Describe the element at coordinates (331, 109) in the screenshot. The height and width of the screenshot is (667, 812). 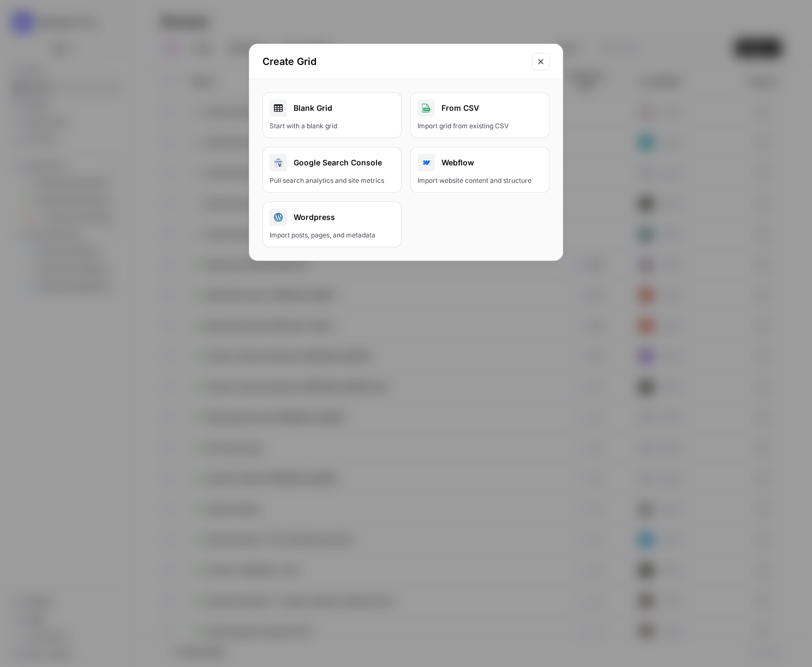
I see `div: Blank Grid` at that location.